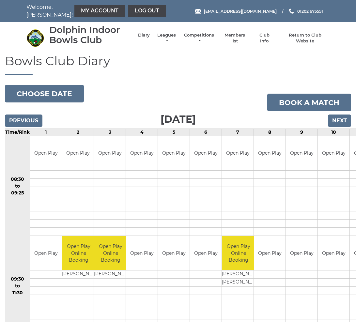  What do you see at coordinates (174, 132) in the screenshot?
I see `td: 5` at bounding box center [174, 132].